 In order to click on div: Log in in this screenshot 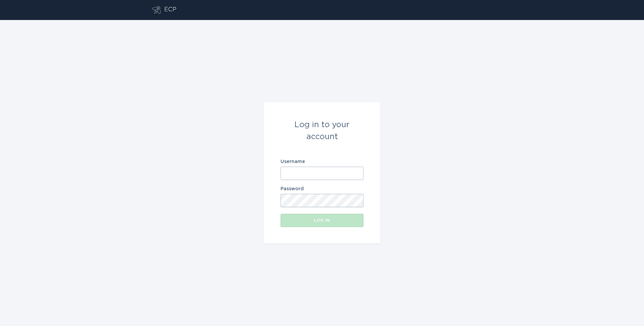, I will do `click(322, 220)`.